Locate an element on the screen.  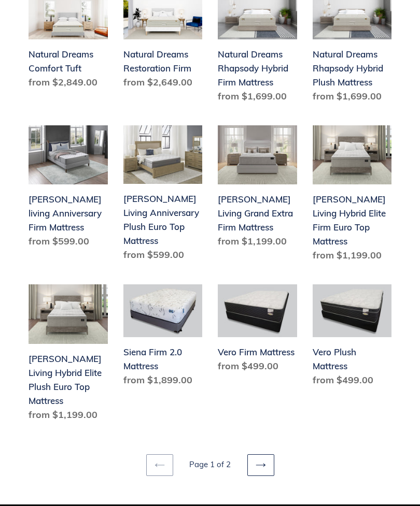
a: Vero Firm Mattress is located at coordinates (257, 331).